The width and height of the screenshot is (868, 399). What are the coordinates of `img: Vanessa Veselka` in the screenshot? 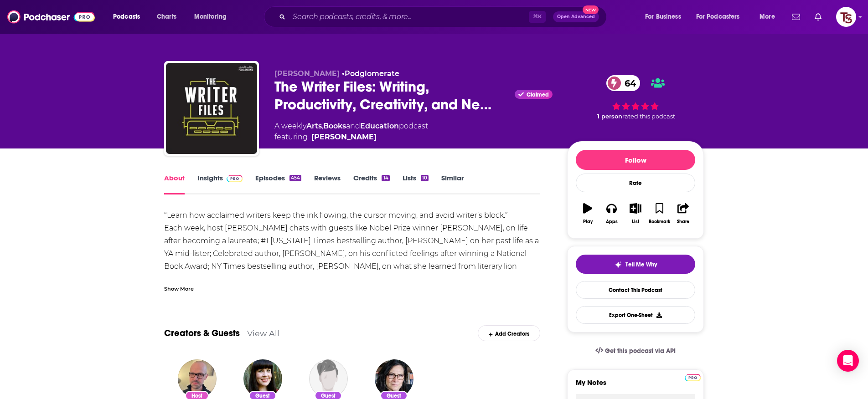 It's located at (394, 379).